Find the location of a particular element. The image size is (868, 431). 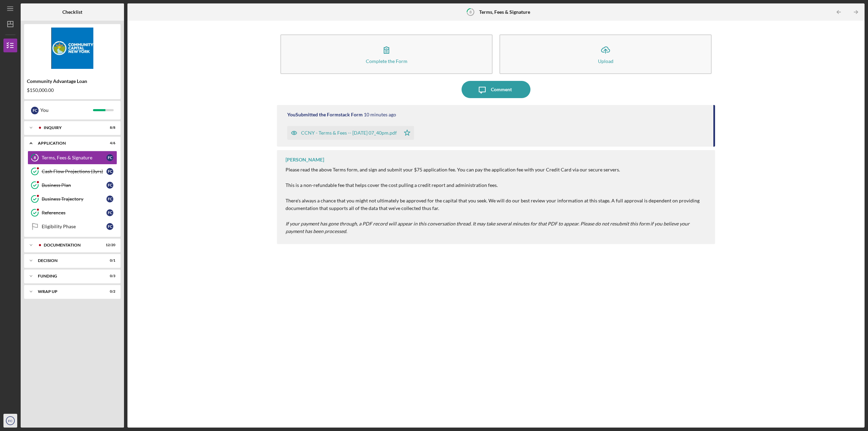

div: Application is located at coordinates (68, 143).